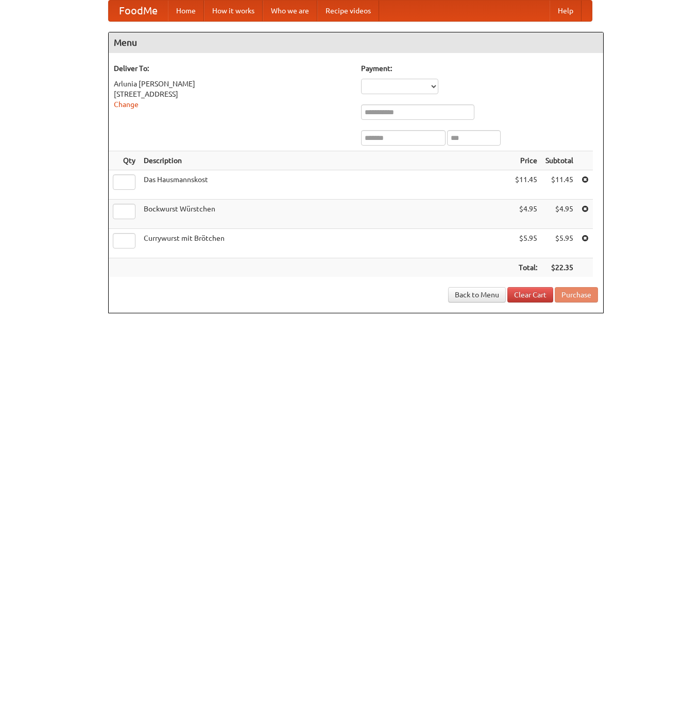 This screenshot has height=728, width=700. What do you see at coordinates (356, 43) in the screenshot?
I see `h4: Menu` at bounding box center [356, 43].